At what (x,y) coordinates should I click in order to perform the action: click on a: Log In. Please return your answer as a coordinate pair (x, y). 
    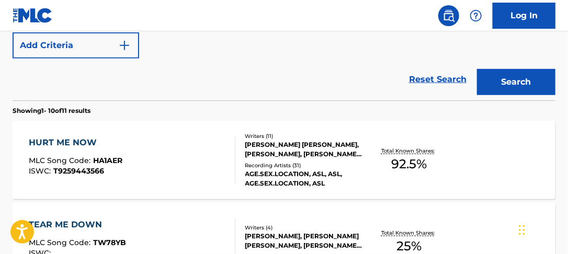
    Looking at the image, I should click on (524, 16).